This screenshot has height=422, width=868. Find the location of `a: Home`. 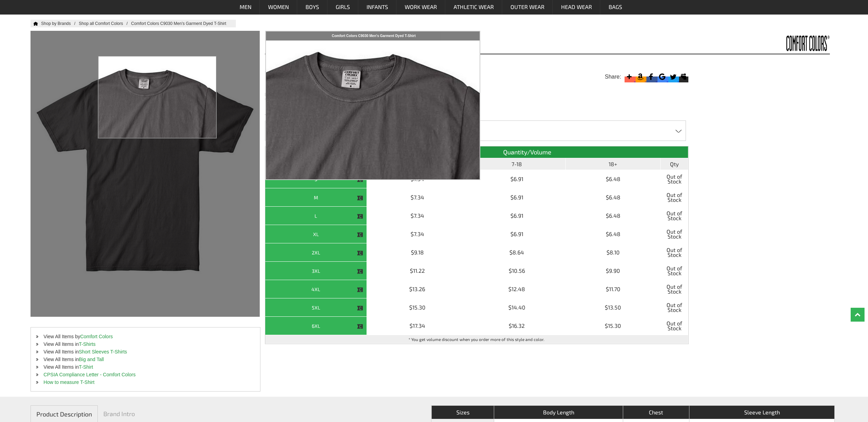

a: Home is located at coordinates (35, 24).